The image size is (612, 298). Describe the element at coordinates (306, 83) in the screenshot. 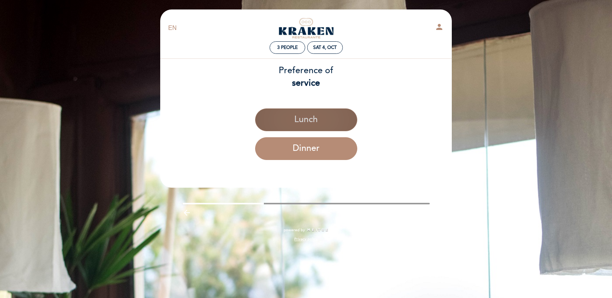

I see `b: service` at that location.